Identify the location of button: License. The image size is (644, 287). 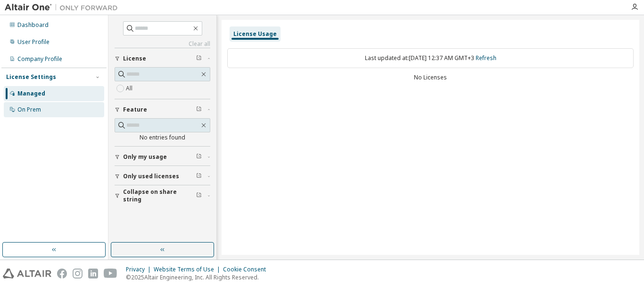
(163, 59).